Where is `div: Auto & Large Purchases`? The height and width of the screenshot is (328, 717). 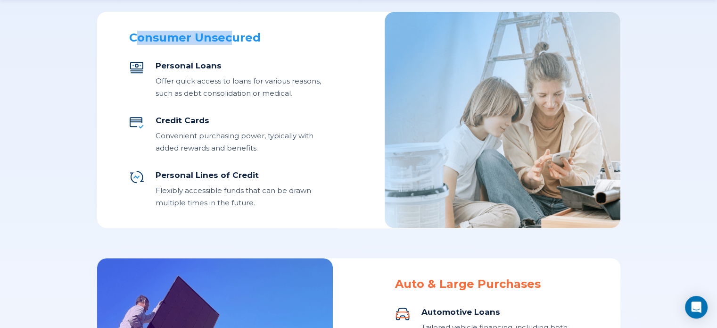
div: Auto & Large Purchases is located at coordinates (492, 284).